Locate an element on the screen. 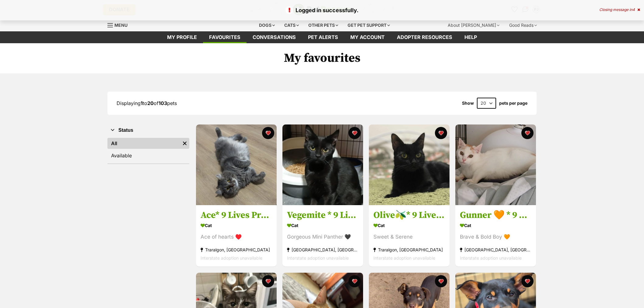  a: My profile is located at coordinates (182, 37).